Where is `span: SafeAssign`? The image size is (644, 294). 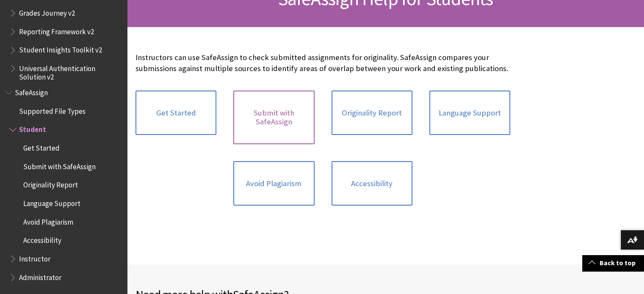
span: SafeAssign is located at coordinates (32, 91).